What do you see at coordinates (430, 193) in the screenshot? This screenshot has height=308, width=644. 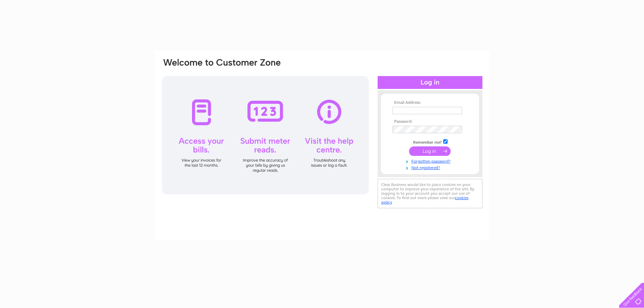 I see `div: Clear Business would like to place cookies on your computer to improve your experience of the sit...` at bounding box center [430, 193].